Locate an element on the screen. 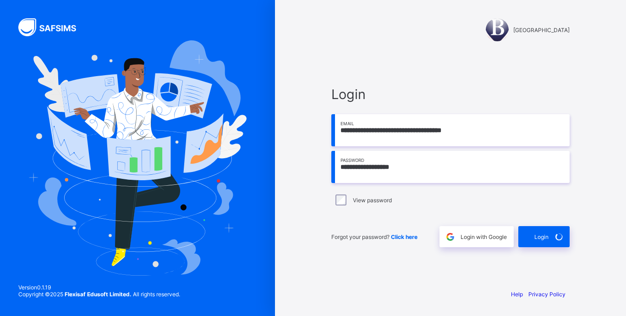  span: Forgot your password? is located at coordinates (374, 236).